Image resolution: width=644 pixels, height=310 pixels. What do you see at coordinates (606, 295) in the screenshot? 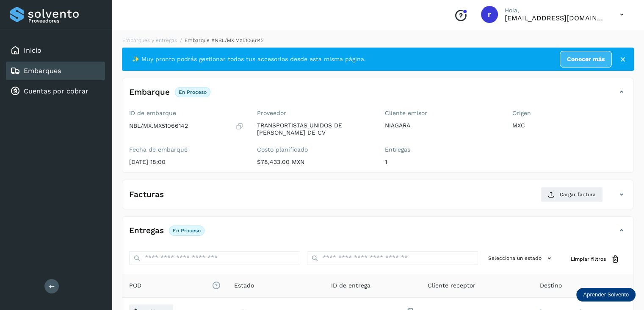
I see `p: Aprender Solvento` at bounding box center [606, 295].